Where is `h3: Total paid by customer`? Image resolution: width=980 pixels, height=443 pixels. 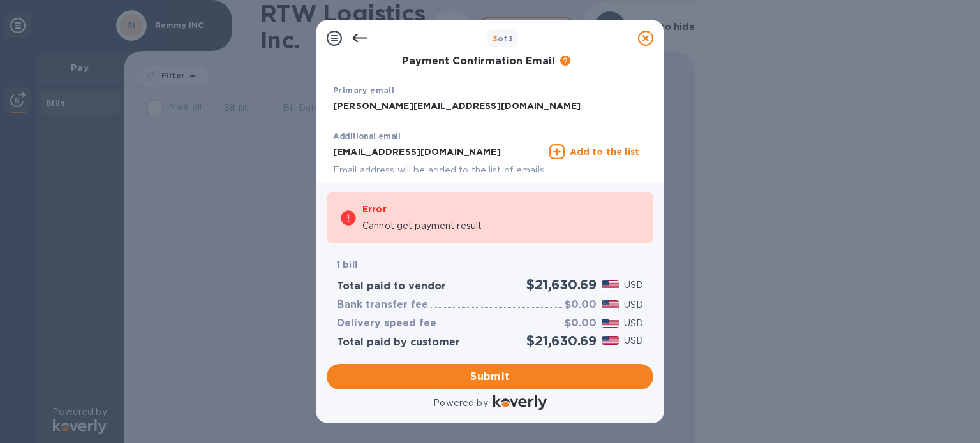
h3: Total paid by customer is located at coordinates (398, 342).